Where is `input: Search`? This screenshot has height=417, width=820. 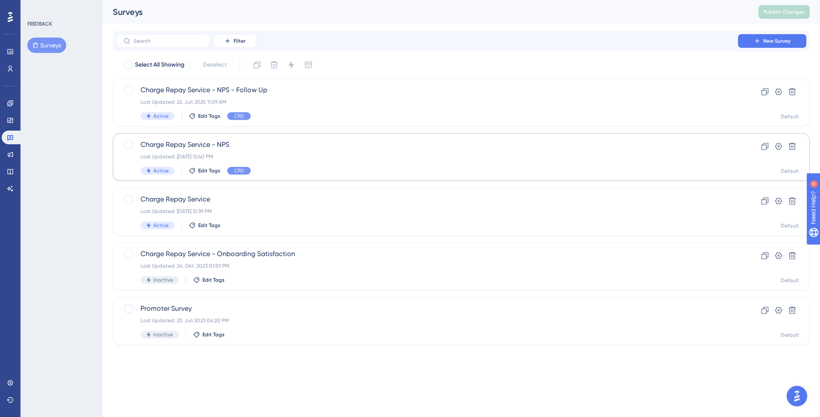
input: Search is located at coordinates (168, 41).